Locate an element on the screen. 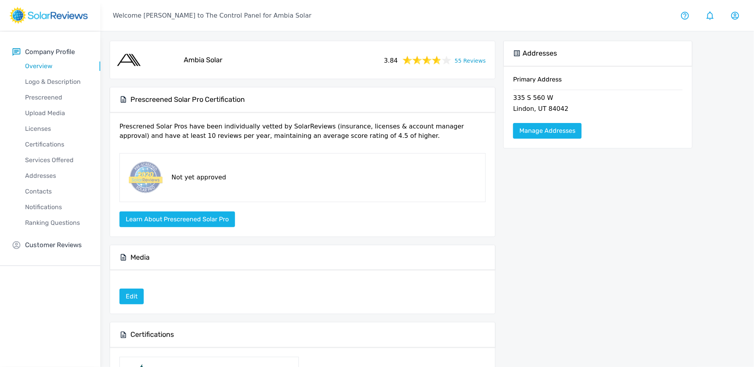 This screenshot has width=754, height=367. p: Licenses is located at coordinates (56, 129).